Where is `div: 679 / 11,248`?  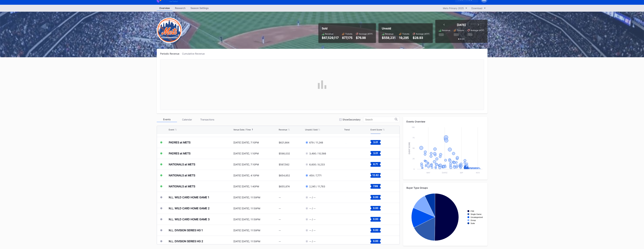 div: 679 / 11,248 is located at coordinates (316, 142).